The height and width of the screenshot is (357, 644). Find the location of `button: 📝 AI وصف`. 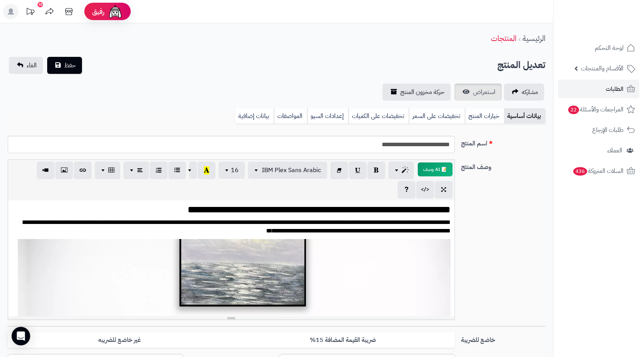

button: 📝 AI وصف is located at coordinates (435, 170).